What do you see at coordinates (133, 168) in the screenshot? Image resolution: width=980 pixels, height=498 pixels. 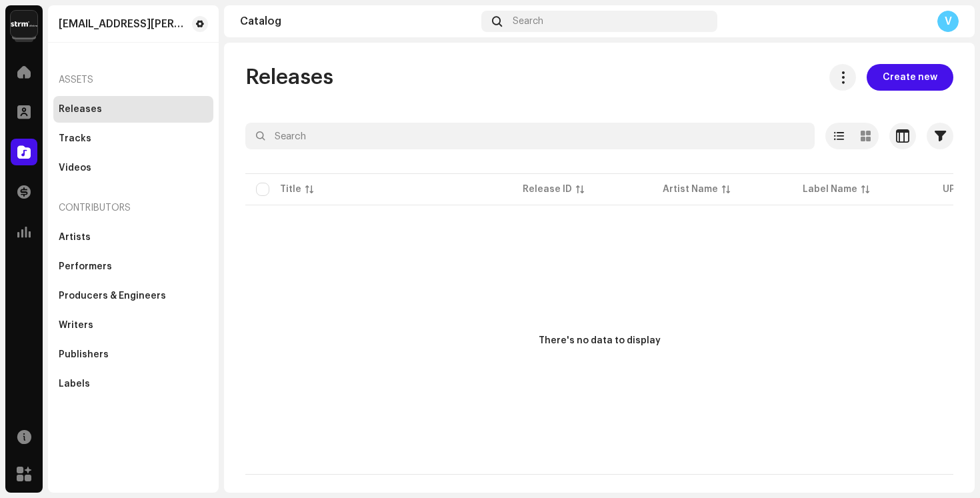 I see `re-m-nav-item: Videos` at bounding box center [133, 168].